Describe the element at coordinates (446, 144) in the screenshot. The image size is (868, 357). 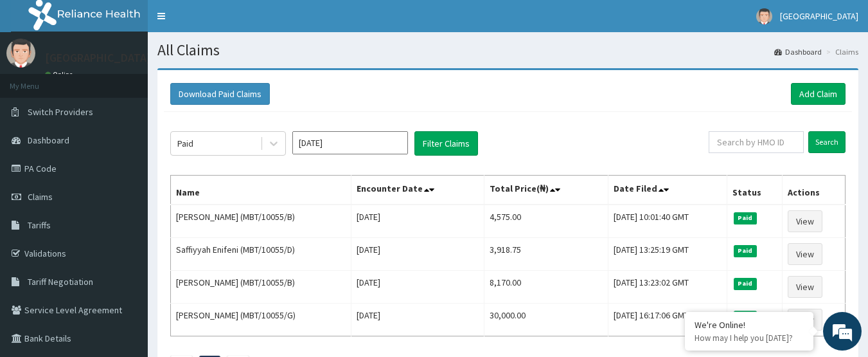
I see `button: Filter Claims` at that location.